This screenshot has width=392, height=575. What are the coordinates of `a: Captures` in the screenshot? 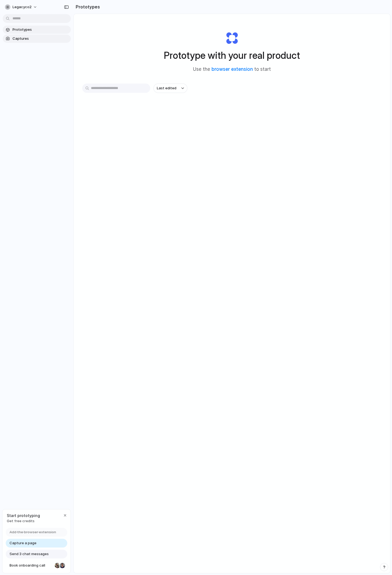 It's located at (37, 39).